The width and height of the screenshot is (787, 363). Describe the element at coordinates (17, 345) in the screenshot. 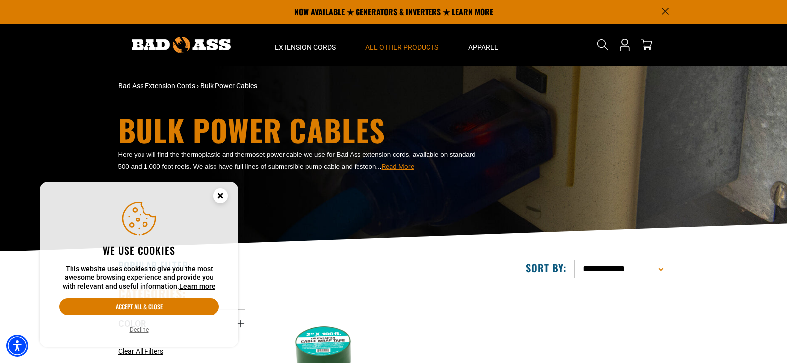

I see `div: Accessibility Menu` at that location.